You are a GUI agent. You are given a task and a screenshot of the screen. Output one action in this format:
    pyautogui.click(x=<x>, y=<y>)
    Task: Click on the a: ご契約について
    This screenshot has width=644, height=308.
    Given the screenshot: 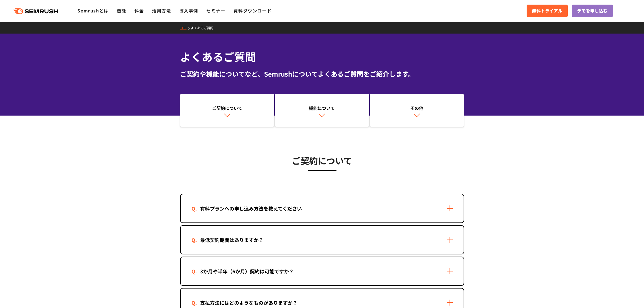 What is the action you would take?
    pyautogui.click(x=227, y=110)
    